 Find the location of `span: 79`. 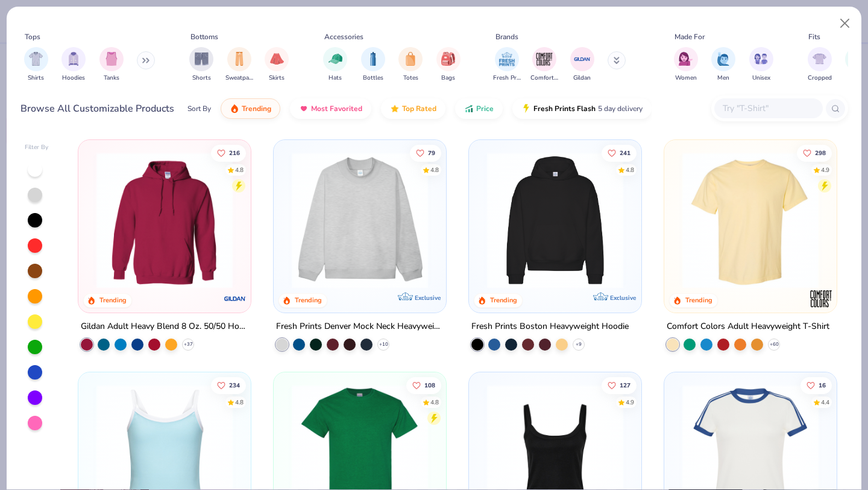

span: 79 is located at coordinates (432, 153).